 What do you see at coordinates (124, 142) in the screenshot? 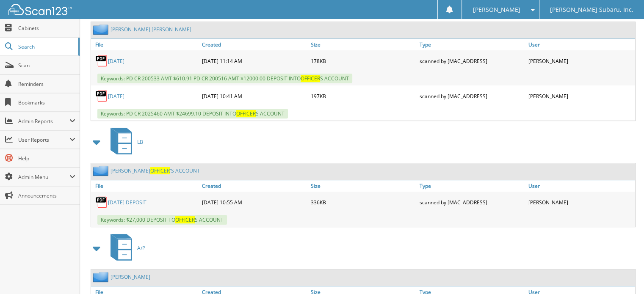
I see `a: LB` at bounding box center [124, 142].